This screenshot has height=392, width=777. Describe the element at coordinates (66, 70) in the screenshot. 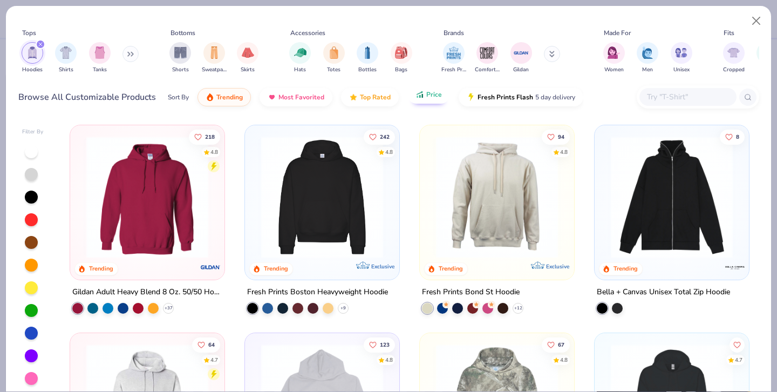

I see `span: Shirts` at that location.